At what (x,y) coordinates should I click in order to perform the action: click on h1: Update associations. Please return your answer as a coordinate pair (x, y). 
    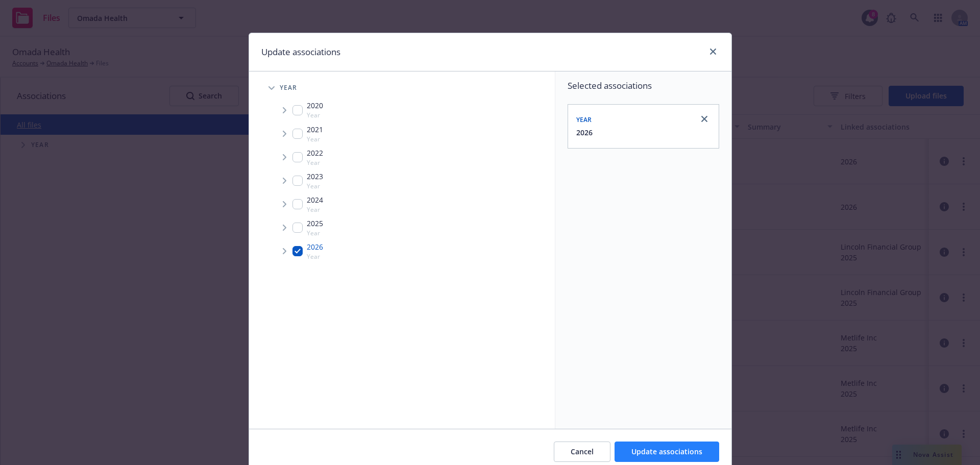
    Looking at the image, I should click on (301, 52).